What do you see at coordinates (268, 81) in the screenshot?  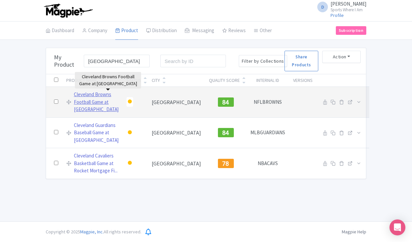 I see `th: Internal ID` at bounding box center [268, 81].